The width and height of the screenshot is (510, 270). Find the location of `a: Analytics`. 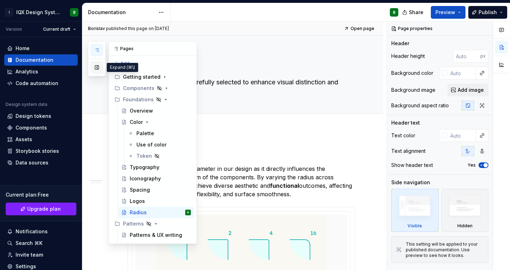

a: Analytics is located at coordinates (41, 72).